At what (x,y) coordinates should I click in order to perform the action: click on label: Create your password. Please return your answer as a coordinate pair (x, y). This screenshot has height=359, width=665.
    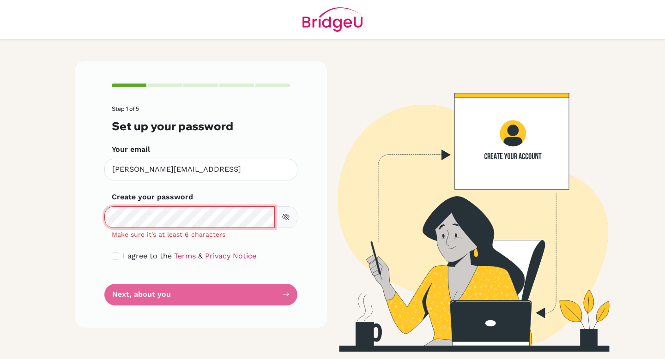
    Looking at the image, I should click on (152, 197).